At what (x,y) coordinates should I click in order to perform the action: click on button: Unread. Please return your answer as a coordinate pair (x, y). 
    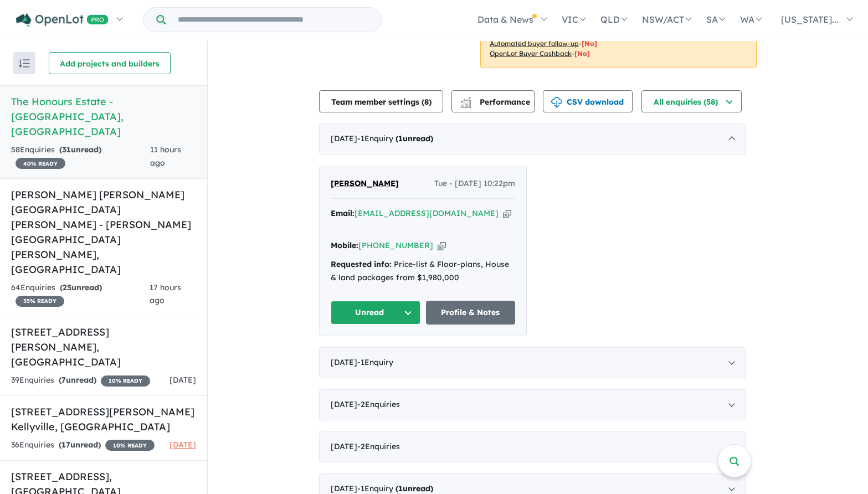
    Looking at the image, I should click on (375, 312).